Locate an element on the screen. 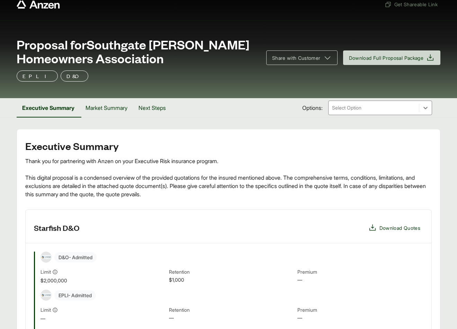 This screenshot has height=329, width=457. button: Market Summary is located at coordinates (106, 108).